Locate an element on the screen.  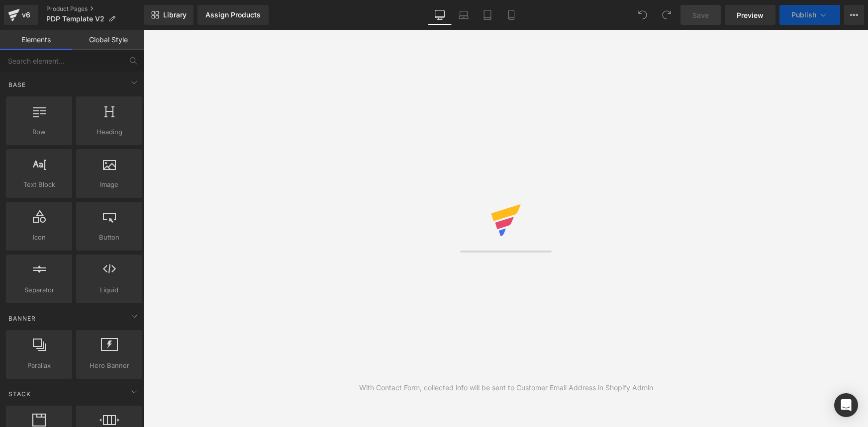
span: Stack is located at coordinates (19, 394).